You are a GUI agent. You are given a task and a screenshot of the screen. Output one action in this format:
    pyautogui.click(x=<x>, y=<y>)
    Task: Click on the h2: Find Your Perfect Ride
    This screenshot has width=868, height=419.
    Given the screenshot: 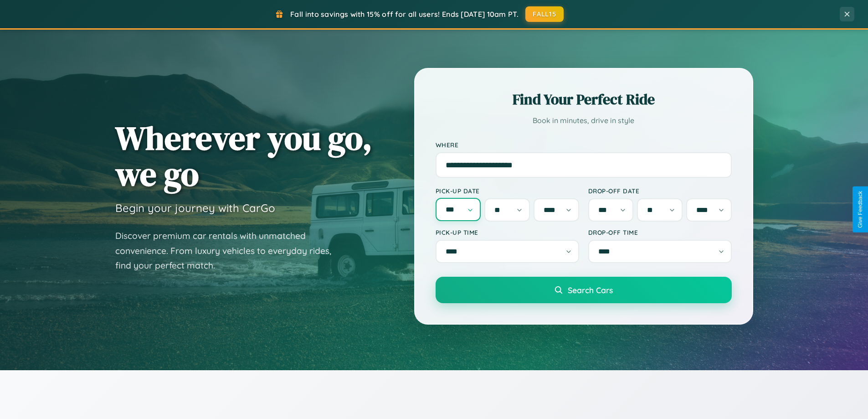 What is the action you would take?
    pyautogui.click(x=584, y=100)
    